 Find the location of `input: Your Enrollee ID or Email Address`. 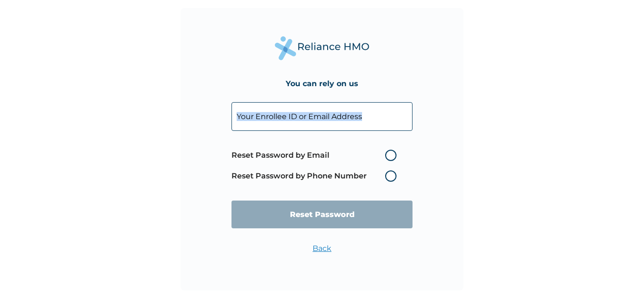

input: Your Enrollee ID or Email Address is located at coordinates (322, 116).